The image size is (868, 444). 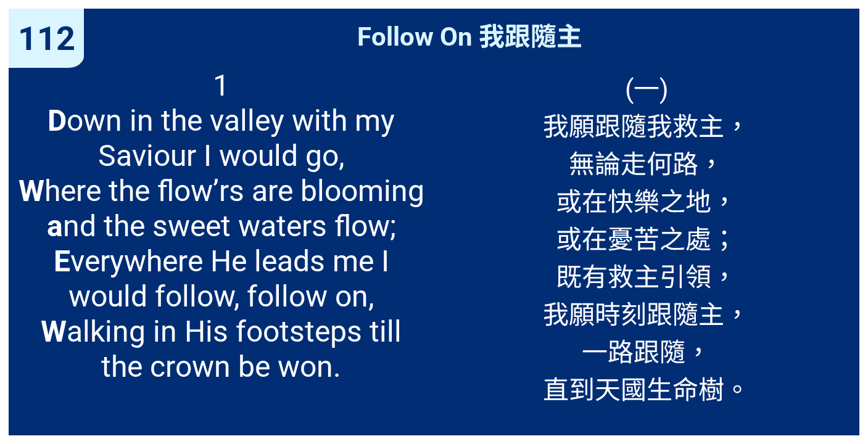 I want to click on b: D, so click(x=56, y=120).